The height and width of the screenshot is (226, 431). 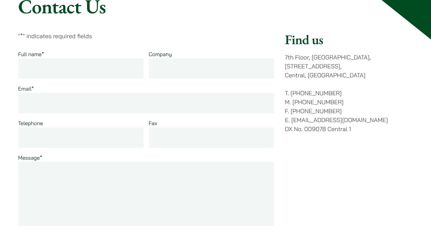 What do you see at coordinates (31, 123) in the screenshot?
I see `label: Telephone` at bounding box center [31, 123].